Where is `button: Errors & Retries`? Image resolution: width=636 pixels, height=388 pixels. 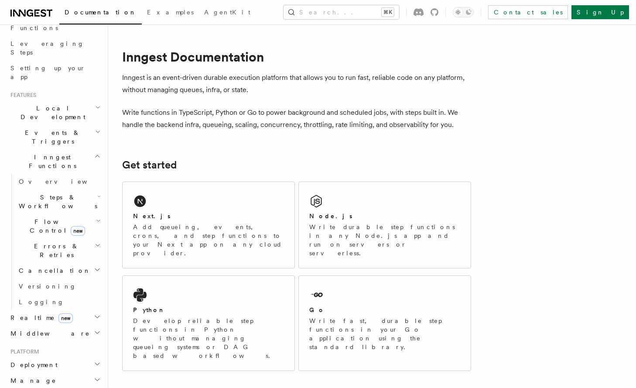 button: Errors & Retries is located at coordinates (59, 250).